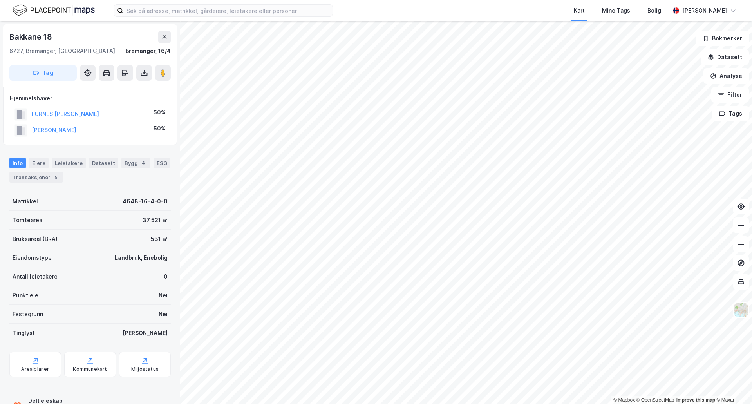  I want to click on a: Mapbox, so click(624, 400).